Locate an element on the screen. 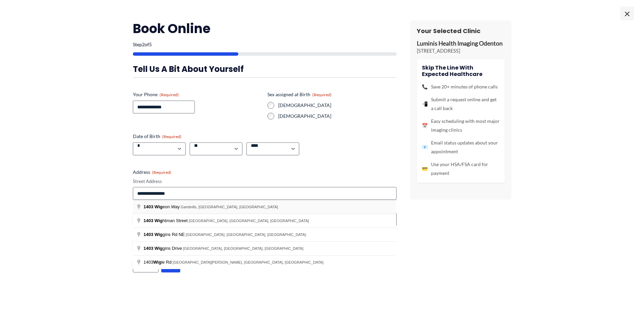 This screenshot has width=644, height=319. span: gins Rd NE is located at coordinates (165, 234).